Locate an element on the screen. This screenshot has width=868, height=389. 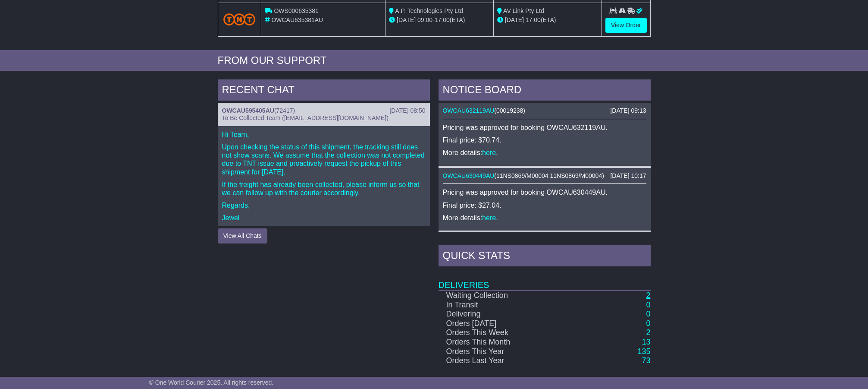
span: 11NS0869/M00004 11NS0869/M00004 is located at coordinates (549, 175).